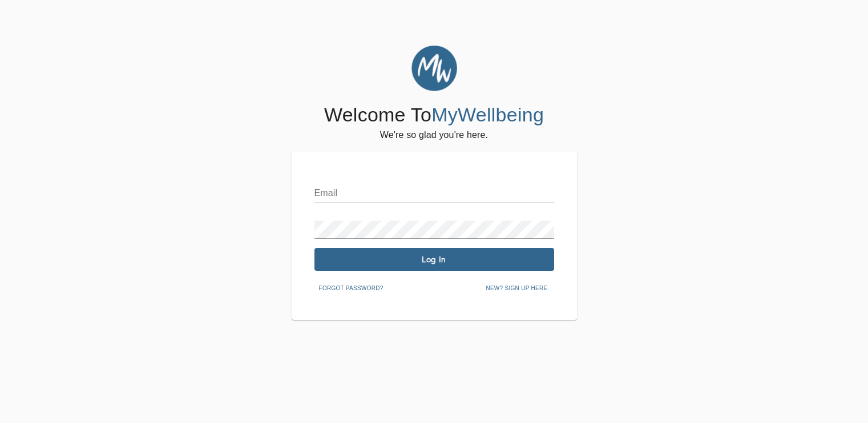 The image size is (868, 423). What do you see at coordinates (351, 289) in the screenshot?
I see `button: Forgot password?` at bounding box center [351, 289].